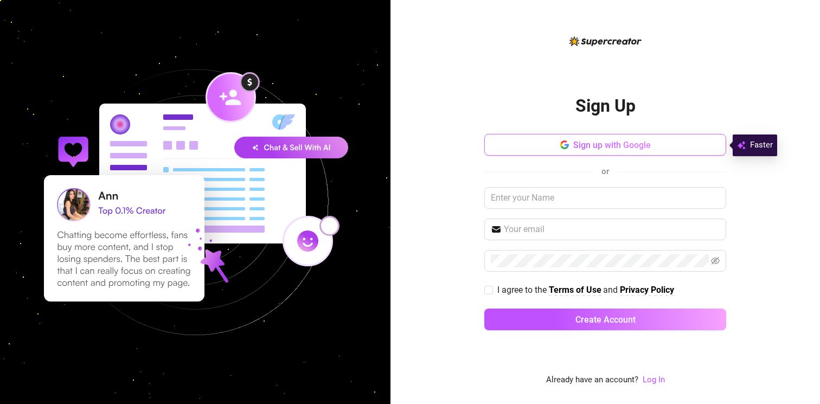 The height and width of the screenshot is (404, 820). Describe the element at coordinates (606, 198) in the screenshot. I see `input: Enter your Name` at that location.